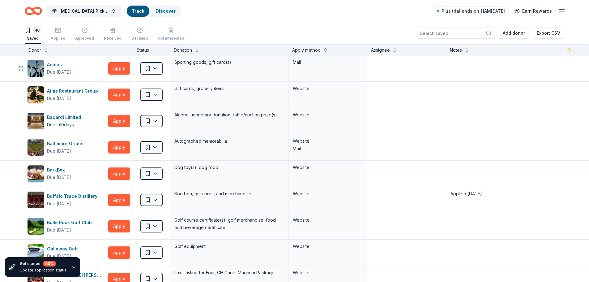  What do you see at coordinates (74, 91) in the screenshot?
I see `div: Atlas Restaurant Group` at bounding box center [74, 91].